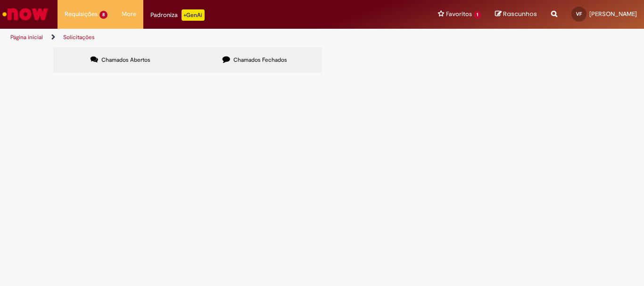 The image size is (644, 286). I want to click on span: Chamados Abertos, so click(126, 60).